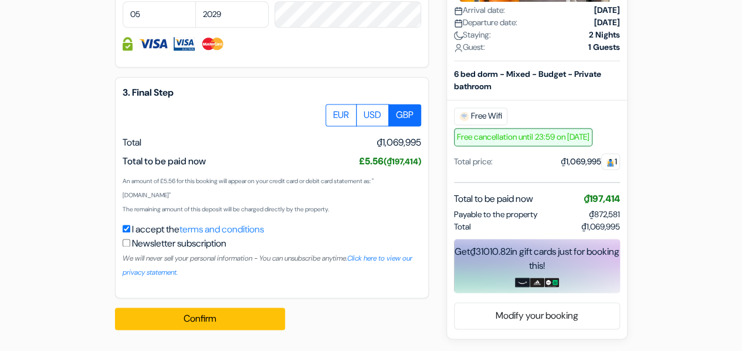 The image size is (742, 351). What do you see at coordinates (212, 43) in the screenshot?
I see `img: Master Card` at bounding box center [212, 43].